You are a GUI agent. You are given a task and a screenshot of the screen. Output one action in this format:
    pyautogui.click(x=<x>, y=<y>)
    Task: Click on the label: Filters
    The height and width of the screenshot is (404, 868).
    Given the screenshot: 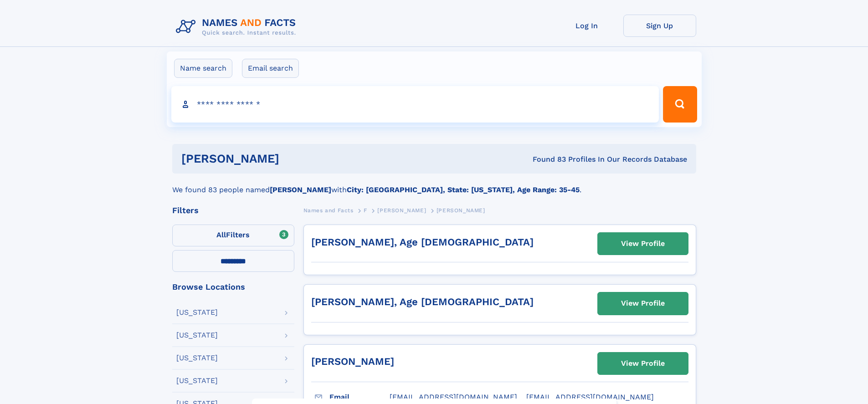 What is the action you would take?
    pyautogui.click(x=233, y=236)
    